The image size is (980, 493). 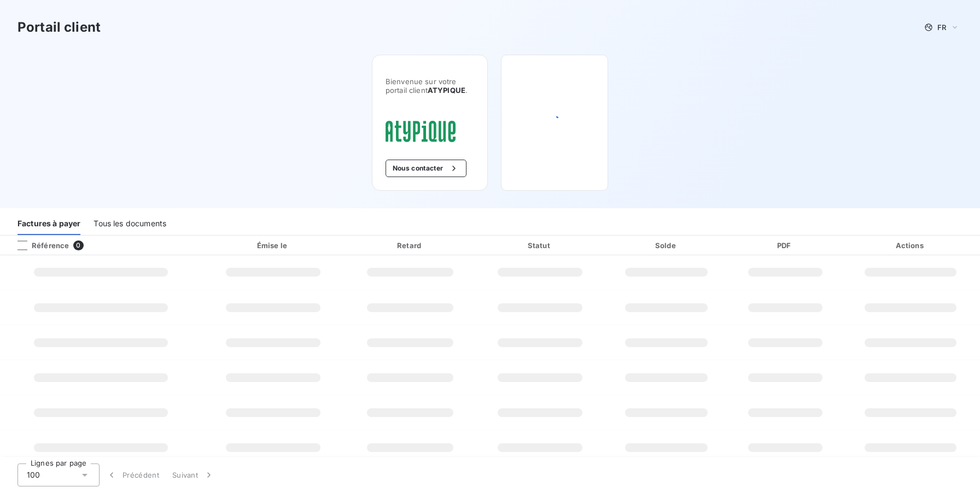 What do you see at coordinates (49, 223) in the screenshot?
I see `div: Factures à payer` at bounding box center [49, 223].